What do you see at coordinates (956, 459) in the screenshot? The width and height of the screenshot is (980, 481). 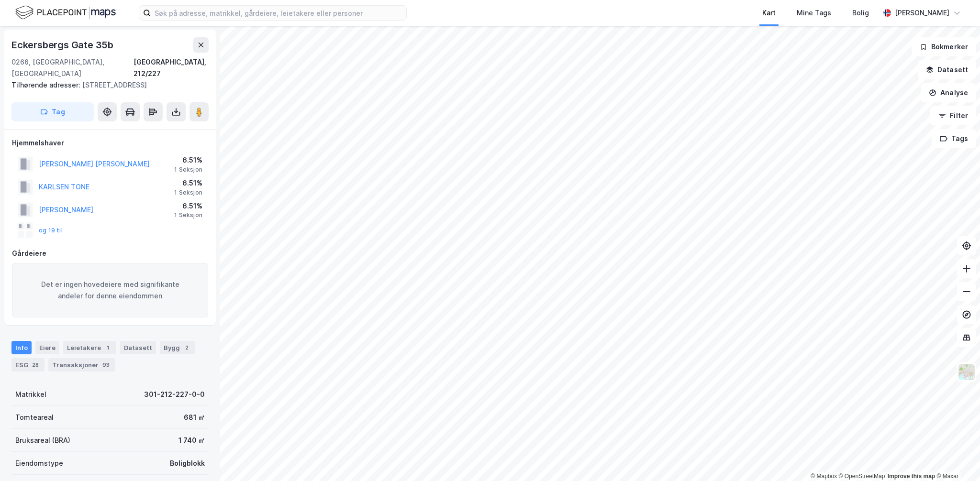 I see `div: Kontrollprogram for chat` at bounding box center [956, 459].